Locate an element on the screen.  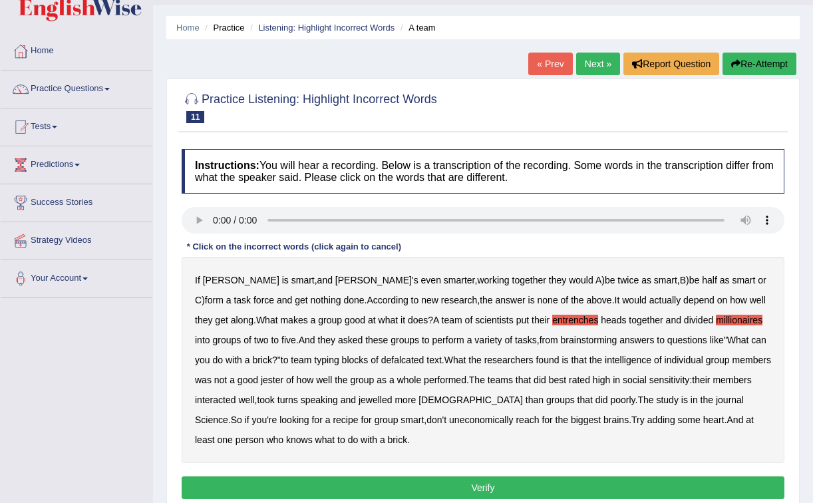
b: like is located at coordinates (716, 340).